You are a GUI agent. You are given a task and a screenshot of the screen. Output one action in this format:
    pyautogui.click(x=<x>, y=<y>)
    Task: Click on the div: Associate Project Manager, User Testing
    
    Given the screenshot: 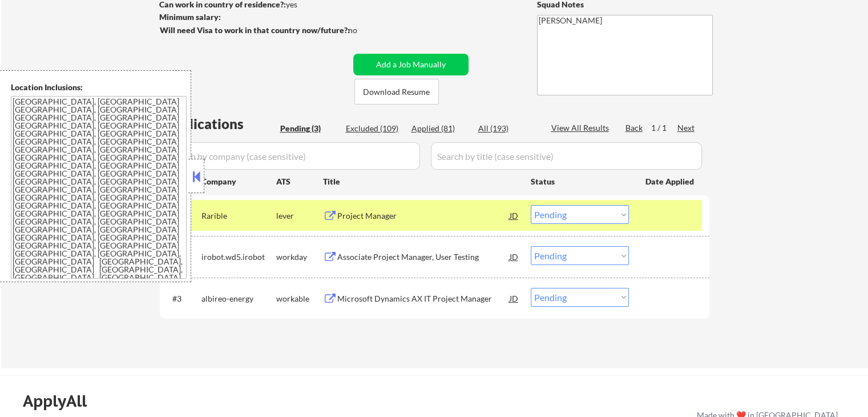 What is the action you would take?
    pyautogui.click(x=424, y=257)
    